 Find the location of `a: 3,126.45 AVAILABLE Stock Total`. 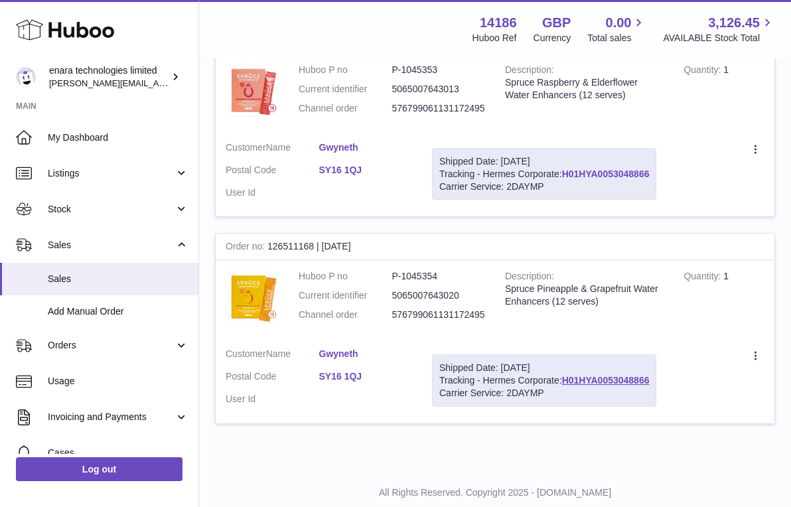

a: 3,126.45 AVAILABLE Stock Total is located at coordinates (719, 29).